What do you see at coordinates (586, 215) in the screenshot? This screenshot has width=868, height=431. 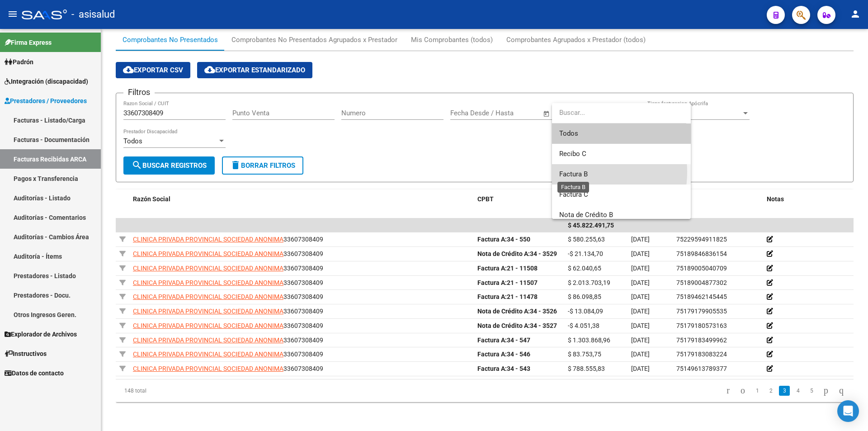 I see `span: Nota de Crédito B` at bounding box center [586, 215].